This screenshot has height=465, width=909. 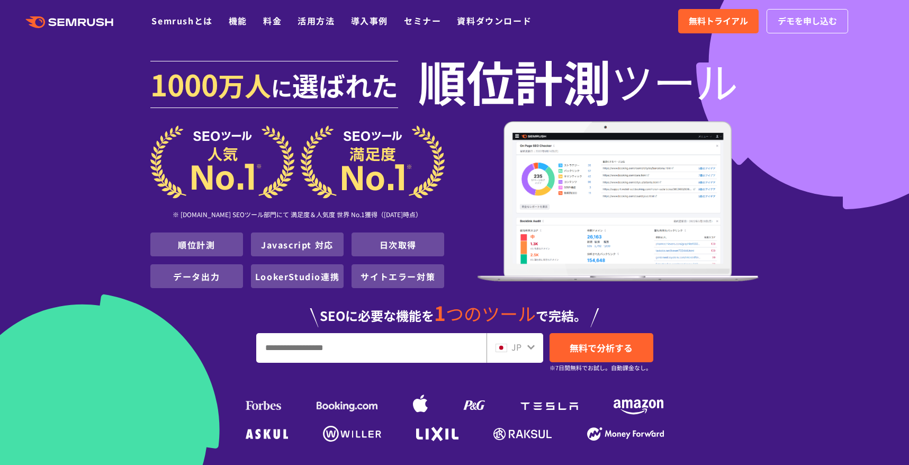 I want to click on span: 無料で分析する, so click(x=601, y=347).